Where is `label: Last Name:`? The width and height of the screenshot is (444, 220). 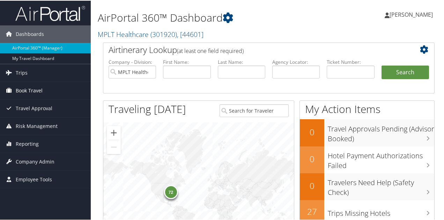
label: Last Name: is located at coordinates (241, 61).